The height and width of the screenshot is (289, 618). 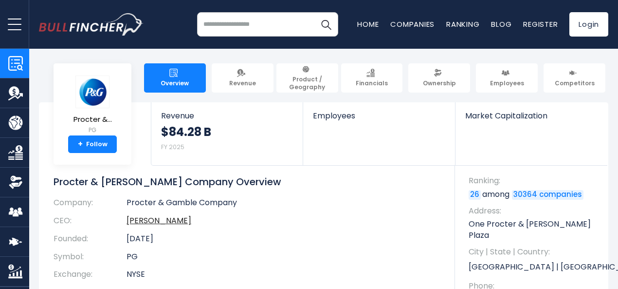 I want to click on a: Financials, so click(x=372, y=78).